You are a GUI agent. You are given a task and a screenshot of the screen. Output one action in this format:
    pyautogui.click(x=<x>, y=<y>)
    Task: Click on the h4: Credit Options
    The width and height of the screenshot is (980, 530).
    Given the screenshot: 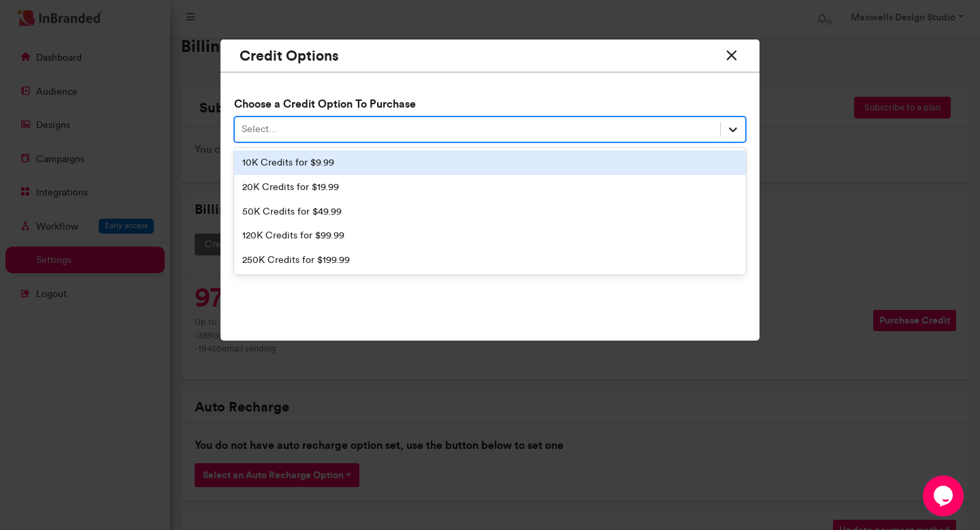 What is the action you would take?
    pyautogui.click(x=289, y=55)
    